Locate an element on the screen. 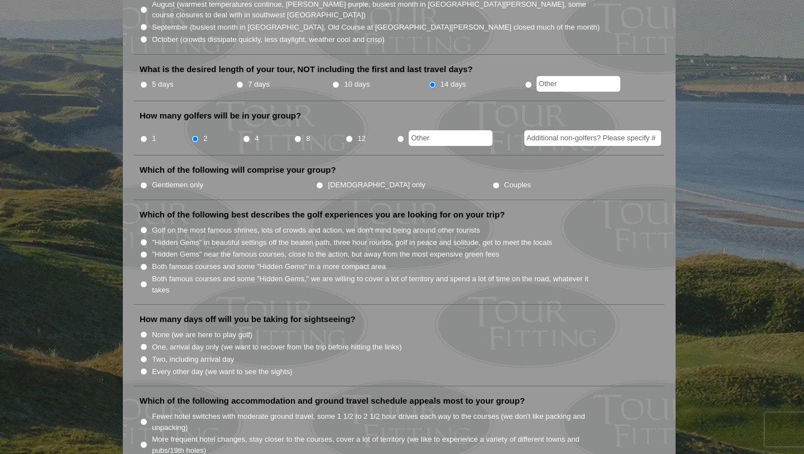 Image resolution: width=804 pixels, height=454 pixels. label: None (we are here to play golf) is located at coordinates (202, 335).